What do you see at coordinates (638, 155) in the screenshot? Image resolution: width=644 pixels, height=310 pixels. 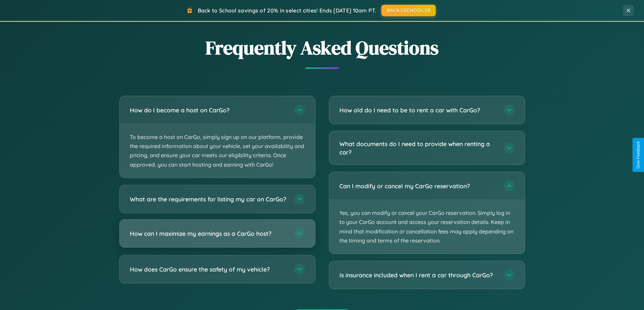 I see `div: Give Feedback` at bounding box center [638, 155].